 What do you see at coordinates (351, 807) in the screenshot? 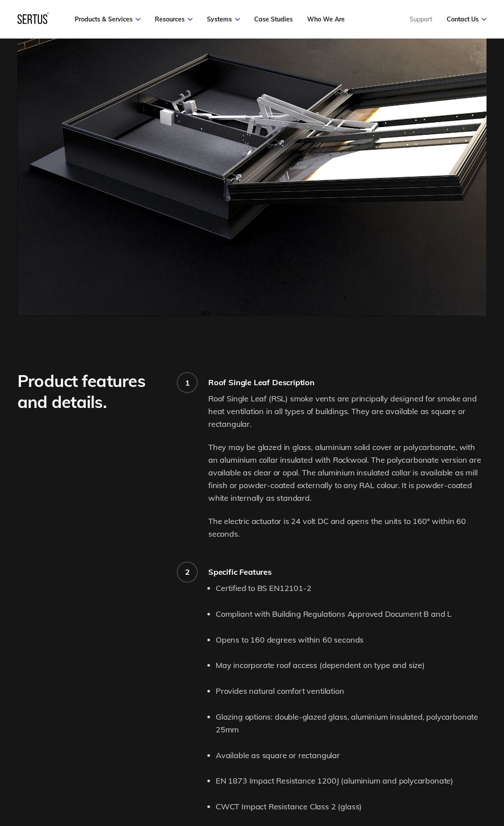
I see `li: CWCT Impact Resistance Class 2 (glass)` at bounding box center [351, 807].